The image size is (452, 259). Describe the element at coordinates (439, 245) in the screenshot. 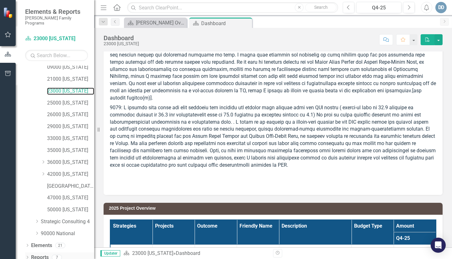

I see `div: Open Intercom Messenger` at that location.